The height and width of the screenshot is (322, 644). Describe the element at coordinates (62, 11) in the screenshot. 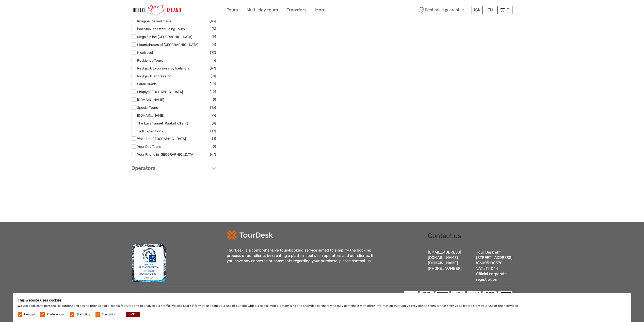

I see `button: Open LiveChat chat widget` at that location.